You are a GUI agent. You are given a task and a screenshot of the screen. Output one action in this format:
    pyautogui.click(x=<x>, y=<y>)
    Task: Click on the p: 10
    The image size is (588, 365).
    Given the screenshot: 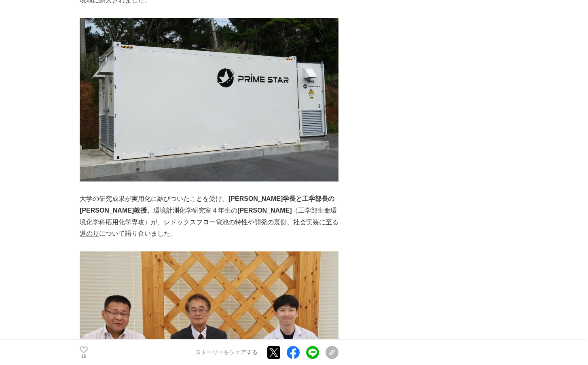 What is the action you would take?
    pyautogui.click(x=84, y=356)
    